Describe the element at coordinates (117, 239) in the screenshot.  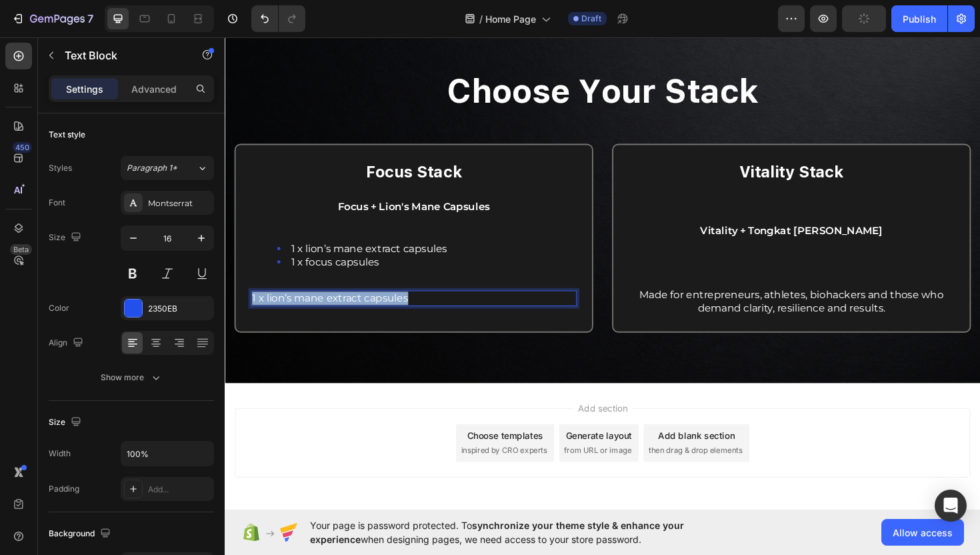
I see `span: 1 x focus capsules` at that location.